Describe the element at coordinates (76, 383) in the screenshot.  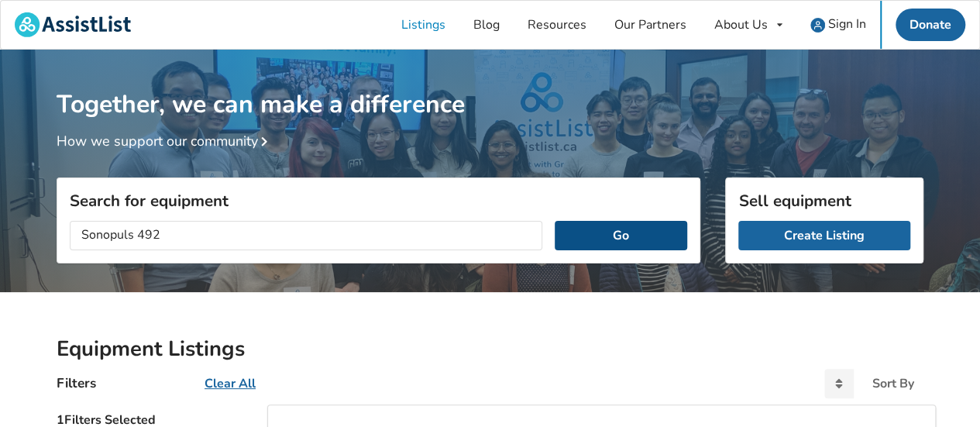
I see `h4: Filters` at that location.